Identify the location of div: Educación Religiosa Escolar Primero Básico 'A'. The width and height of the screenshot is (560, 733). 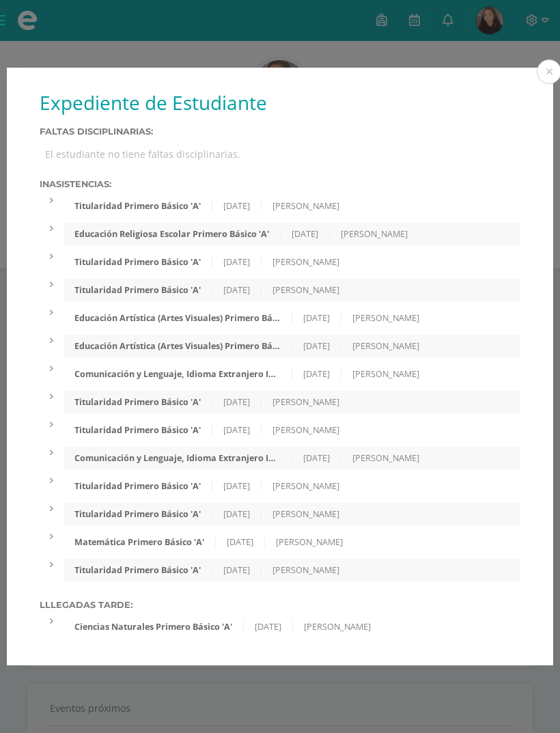
(172, 234).